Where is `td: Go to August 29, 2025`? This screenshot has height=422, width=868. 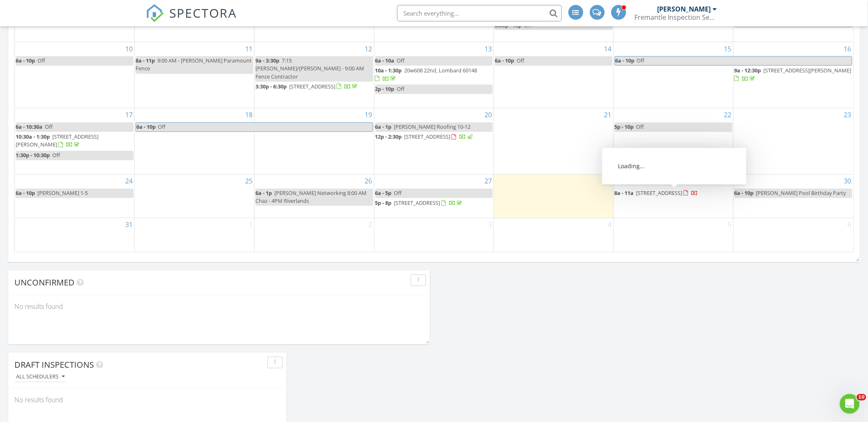 td: Go to August 29, 2025 is located at coordinates (674, 196).